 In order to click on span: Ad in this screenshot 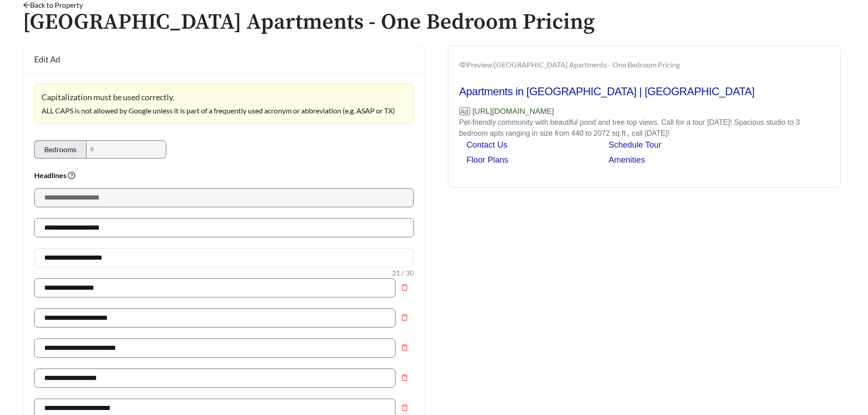, I will do `click(465, 111)`.